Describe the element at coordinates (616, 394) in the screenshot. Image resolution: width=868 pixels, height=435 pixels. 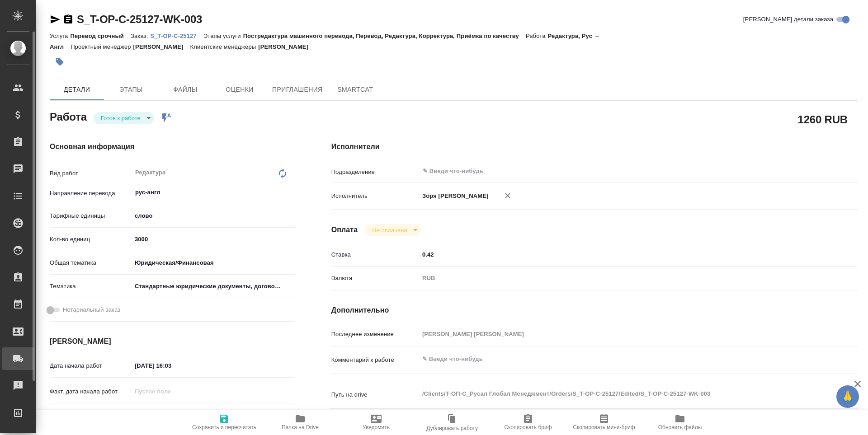
I see `textarea: /Clients/Т-ОП-С_Русал Глобал Менеджмент/Orders/S_T-OP-C-25127/Edited/S_T-OP-C-25127-WK-003` at that location.